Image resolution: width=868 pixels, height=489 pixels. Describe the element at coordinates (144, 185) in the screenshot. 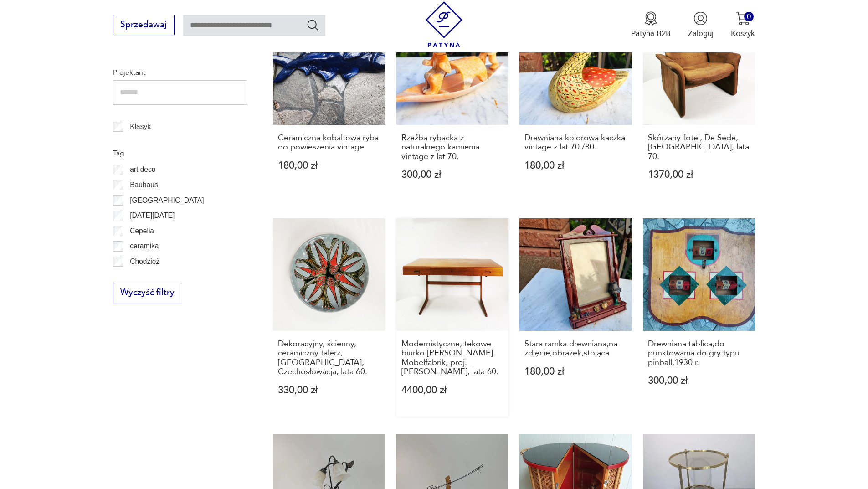

I see `p: Bauhaus` at that location.